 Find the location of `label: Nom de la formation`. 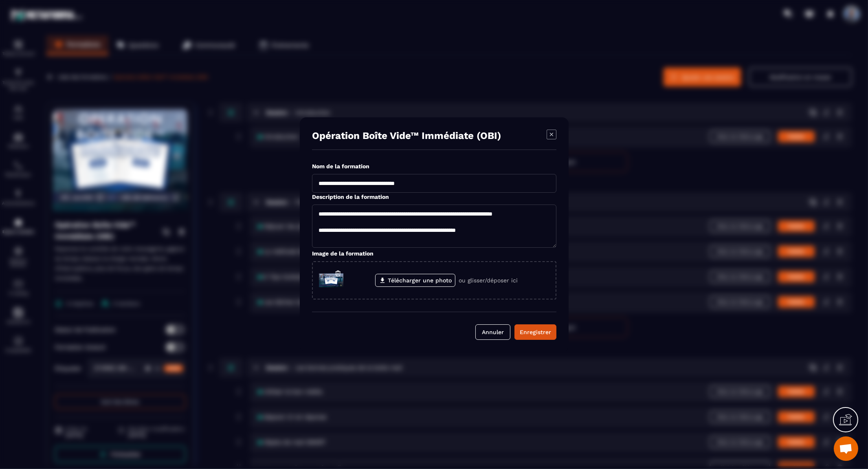

label: Nom de la formation is located at coordinates (340, 166).